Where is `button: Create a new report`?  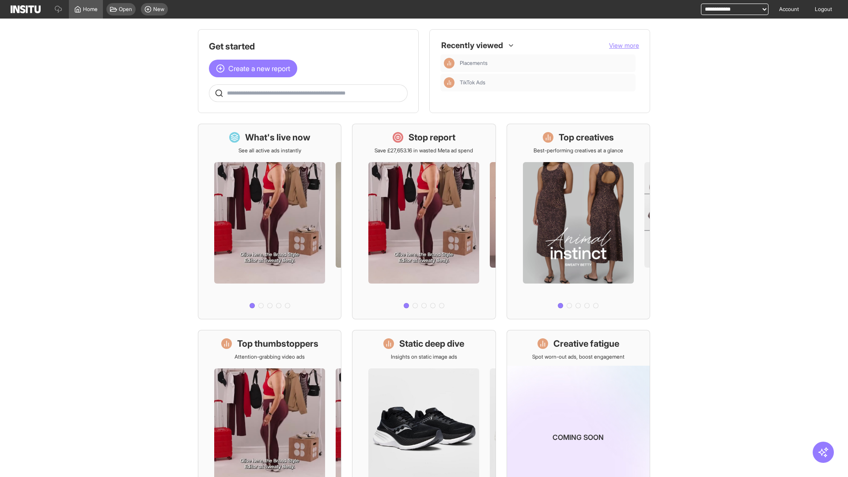
button: Create a new report is located at coordinates (253, 68).